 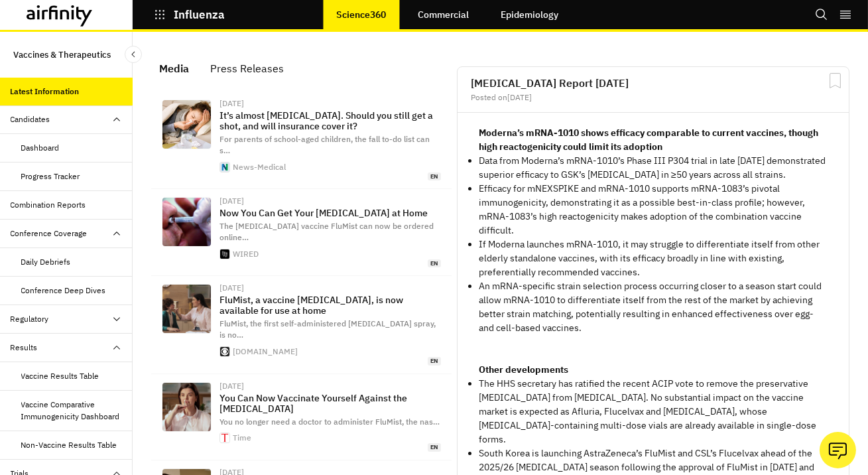 What do you see at coordinates (653, 210) in the screenshot?
I see `p: Efficacy for mNEXSPIKE and mRNA-1010 supports mRNA-1083’s pivotal immunogenicity, demonstrating i...` at bounding box center [653, 210].